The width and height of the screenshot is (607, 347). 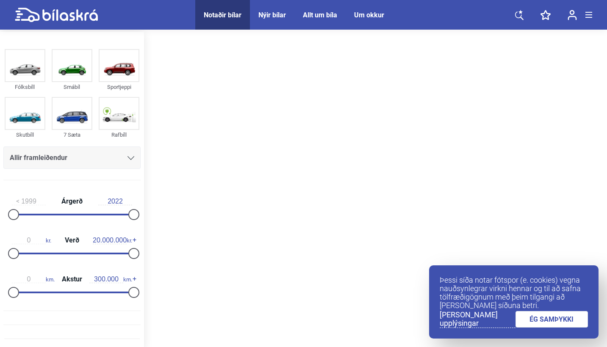 What do you see at coordinates (25, 87) in the screenshot?
I see `div: Fólksbíll` at bounding box center [25, 87].